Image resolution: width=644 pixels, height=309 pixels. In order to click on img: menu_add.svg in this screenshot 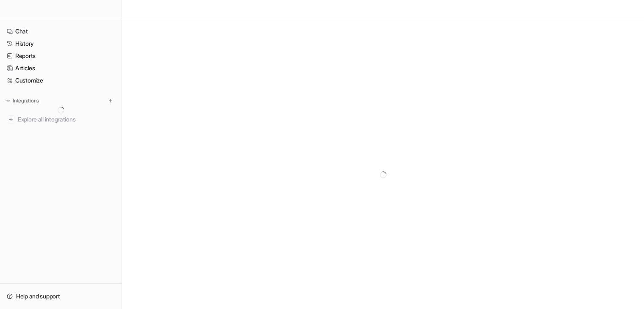, I will do `click(110, 101)`.